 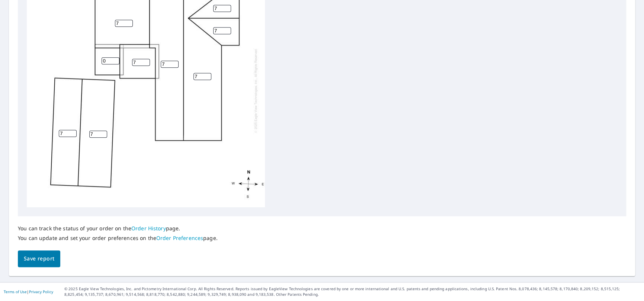 I want to click on span: Save report, so click(x=39, y=259).